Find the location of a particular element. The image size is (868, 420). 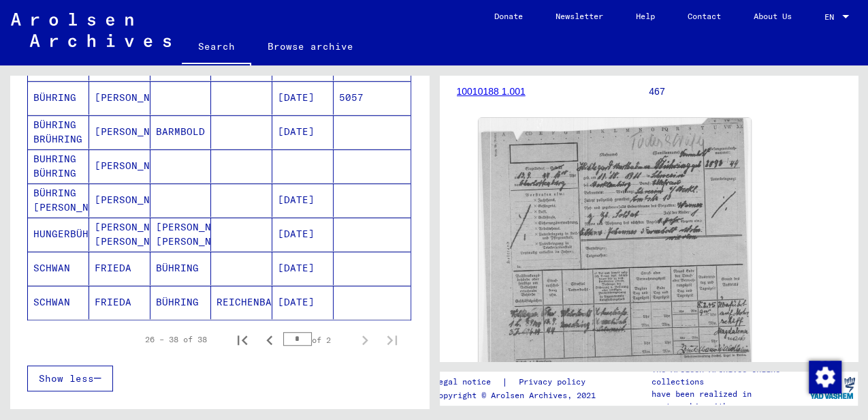

mat-cell: HUNGERBÜHLER is located at coordinates (59, 234).